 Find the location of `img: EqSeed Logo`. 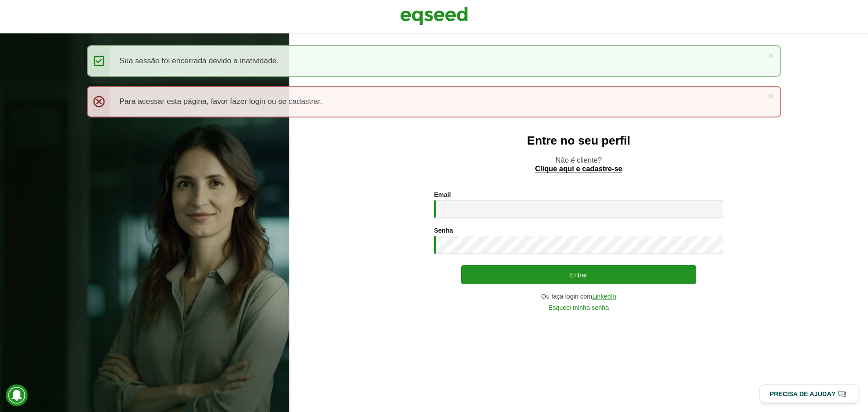

img: EqSeed Logo is located at coordinates (434, 16).